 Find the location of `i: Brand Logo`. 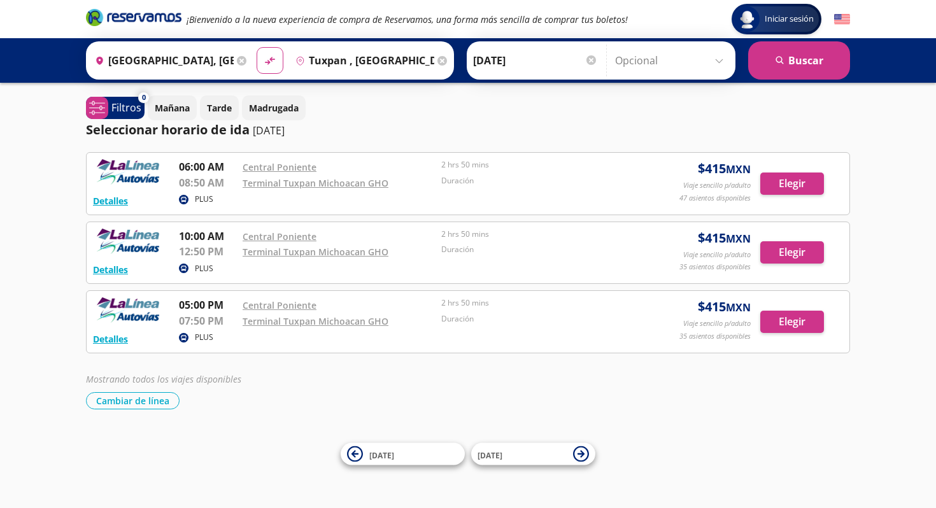

i: Brand Logo is located at coordinates (134, 17).